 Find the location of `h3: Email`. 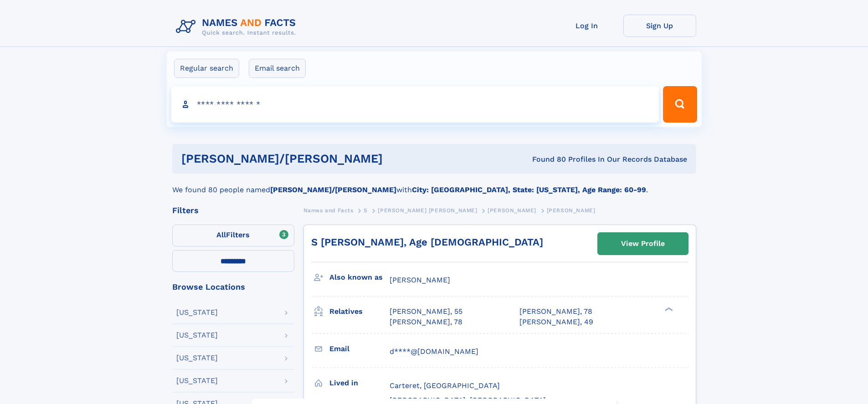

h3: Email is located at coordinates (359, 349).